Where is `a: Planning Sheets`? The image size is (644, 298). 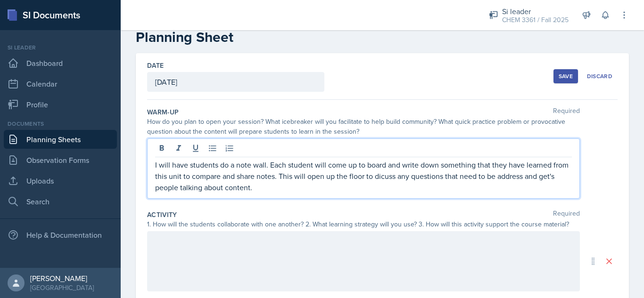 a: Planning Sheets is located at coordinates (60, 139).